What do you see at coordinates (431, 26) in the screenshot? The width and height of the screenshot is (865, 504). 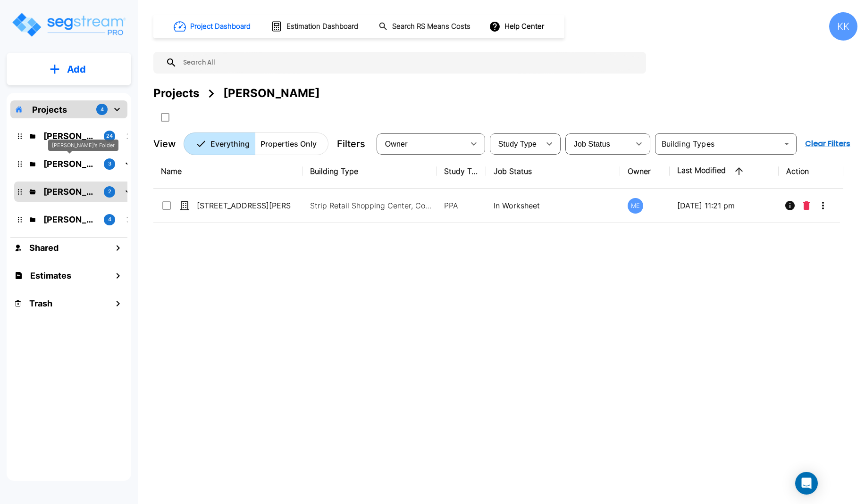 I see `h1: Search RS Means Costs` at bounding box center [431, 26].